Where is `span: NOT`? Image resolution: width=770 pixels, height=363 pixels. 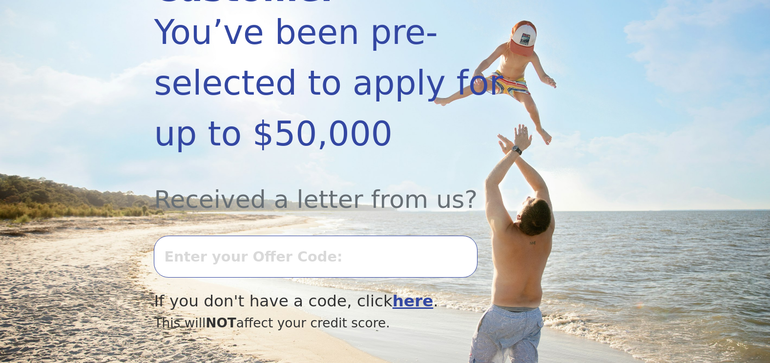
span: NOT is located at coordinates (221, 323).